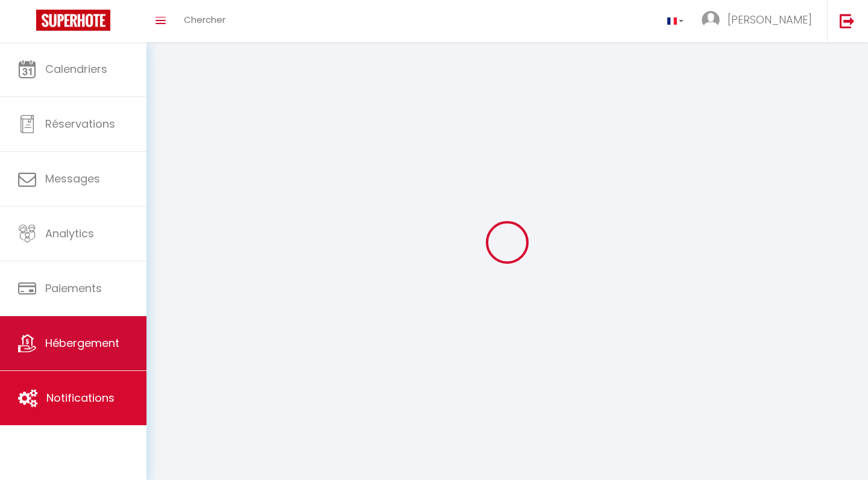  What do you see at coordinates (76, 69) in the screenshot?
I see `span: Calendriers` at bounding box center [76, 69].